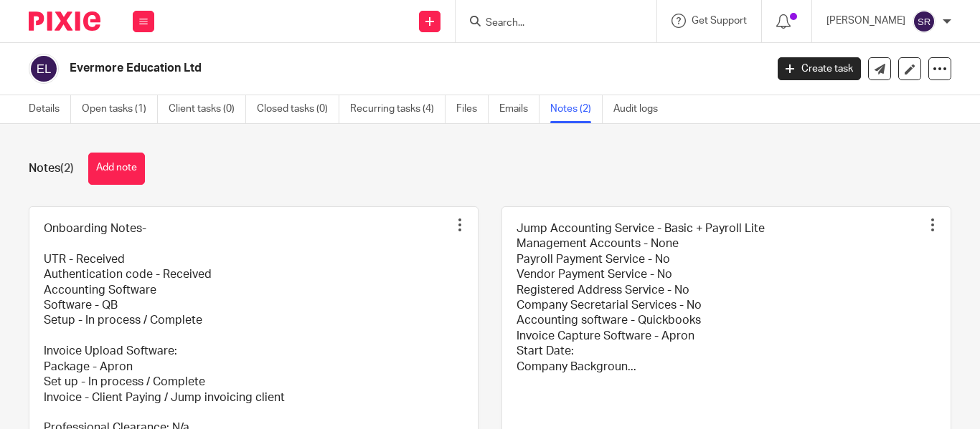 The image size is (980, 429). I want to click on a: Files, so click(472, 109).